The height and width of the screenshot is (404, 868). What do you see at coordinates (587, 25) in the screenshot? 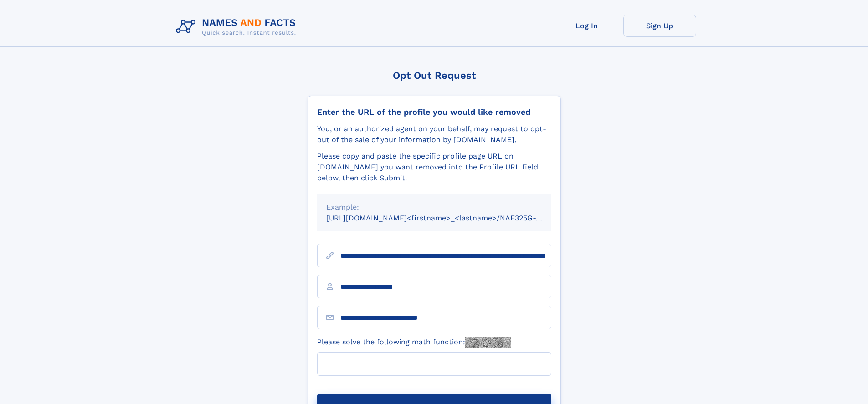
I see `a: Log In` at bounding box center [587, 25].